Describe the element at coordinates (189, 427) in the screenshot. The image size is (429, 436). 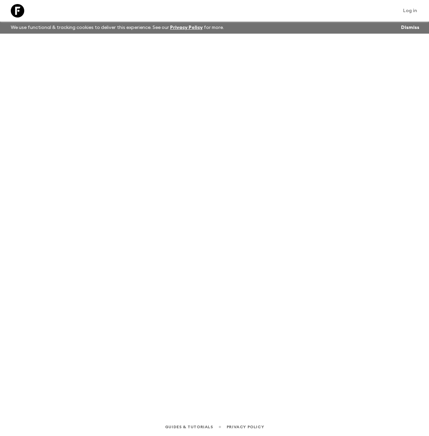
I see `a: Guides & Tutorials` at that location.